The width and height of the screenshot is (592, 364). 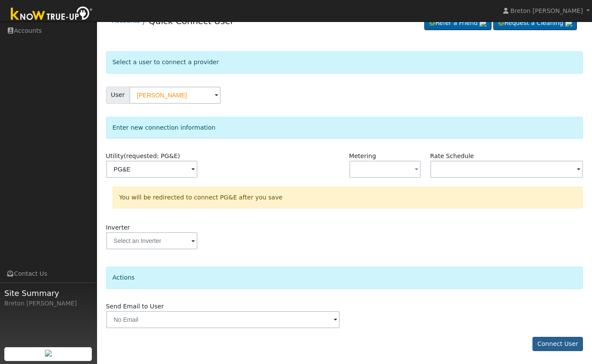 What do you see at coordinates (347, 197) in the screenshot?
I see `div: You will be redirected to connect PG&E after you save` at bounding box center [347, 197].